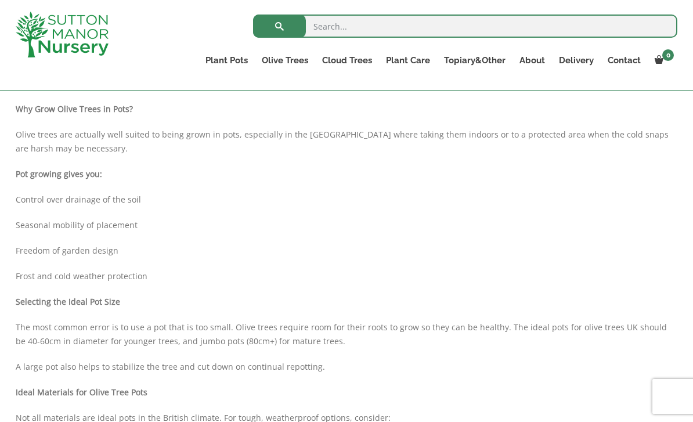 This screenshot has height=422, width=693. I want to click on strong: Ideal Materials for Olive Tree Pots, so click(81, 392).